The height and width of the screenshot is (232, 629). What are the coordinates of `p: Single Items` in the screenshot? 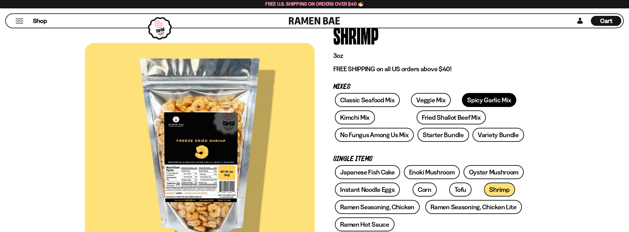 It's located at (429, 159).